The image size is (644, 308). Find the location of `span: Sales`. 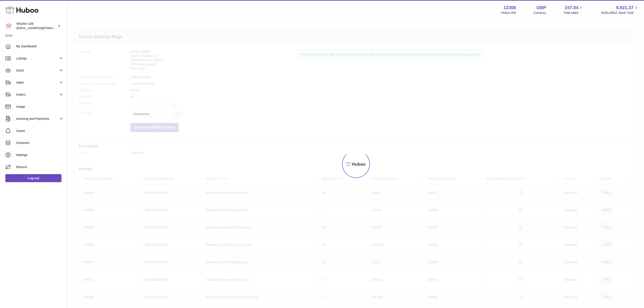

span: Sales is located at coordinates (37, 82).